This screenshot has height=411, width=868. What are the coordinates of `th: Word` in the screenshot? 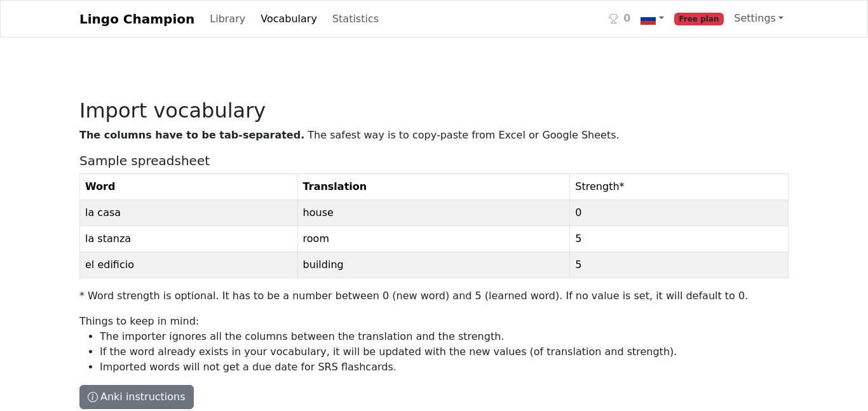 It's located at (189, 187).